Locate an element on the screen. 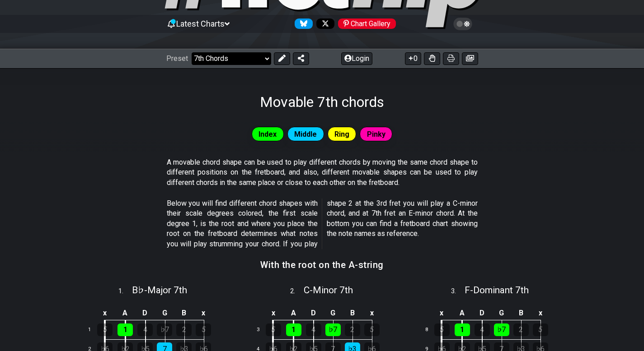 The height and width of the screenshot is (351, 644). select: Preset is located at coordinates (232, 59).